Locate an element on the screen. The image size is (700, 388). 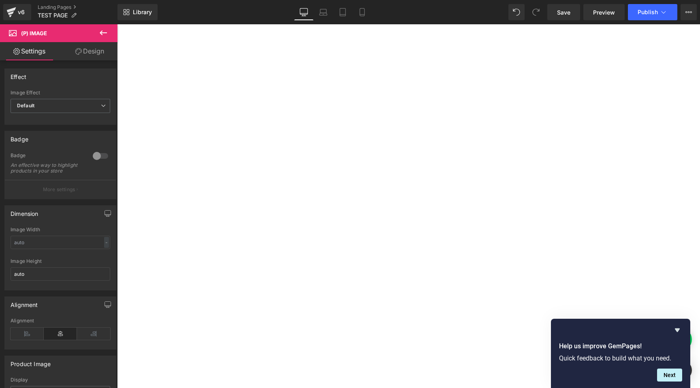
div: Dimension is located at coordinates (24, 212).